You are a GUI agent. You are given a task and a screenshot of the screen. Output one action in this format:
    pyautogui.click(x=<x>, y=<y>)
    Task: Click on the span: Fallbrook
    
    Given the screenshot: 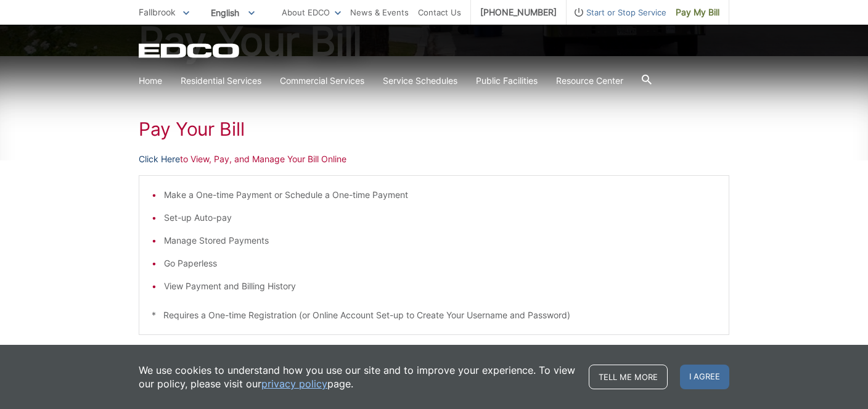 What is the action you would take?
    pyautogui.click(x=157, y=12)
    